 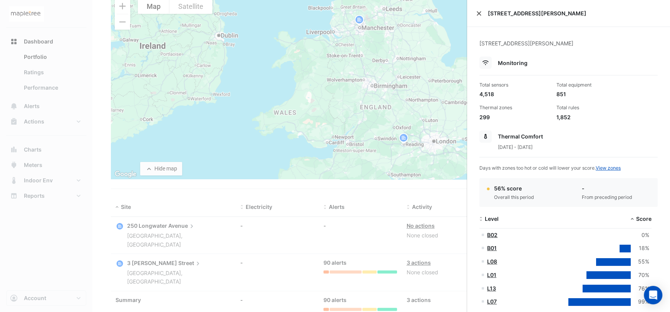 What do you see at coordinates (644, 219) in the screenshot?
I see `span: Score` at bounding box center [644, 219].